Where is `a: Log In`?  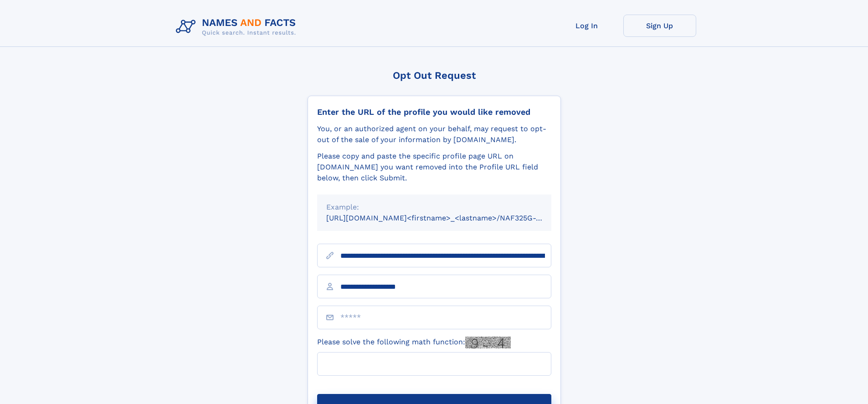 a: Log In is located at coordinates (587, 26).